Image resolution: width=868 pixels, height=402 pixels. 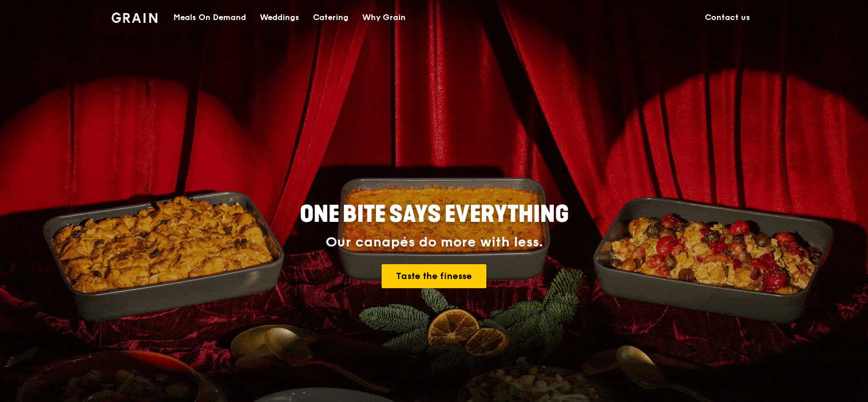 I want to click on div: Our canapés do more with less., so click(x=434, y=243).